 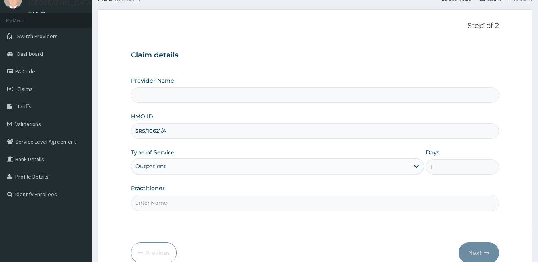 What do you see at coordinates (142, 117) in the screenshot?
I see `label: HMO ID` at bounding box center [142, 117].